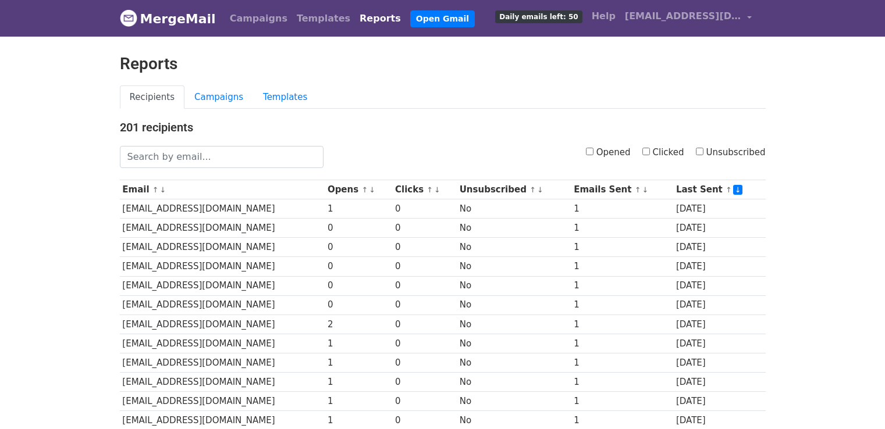  I want to click on input: Opened, so click(589, 151).